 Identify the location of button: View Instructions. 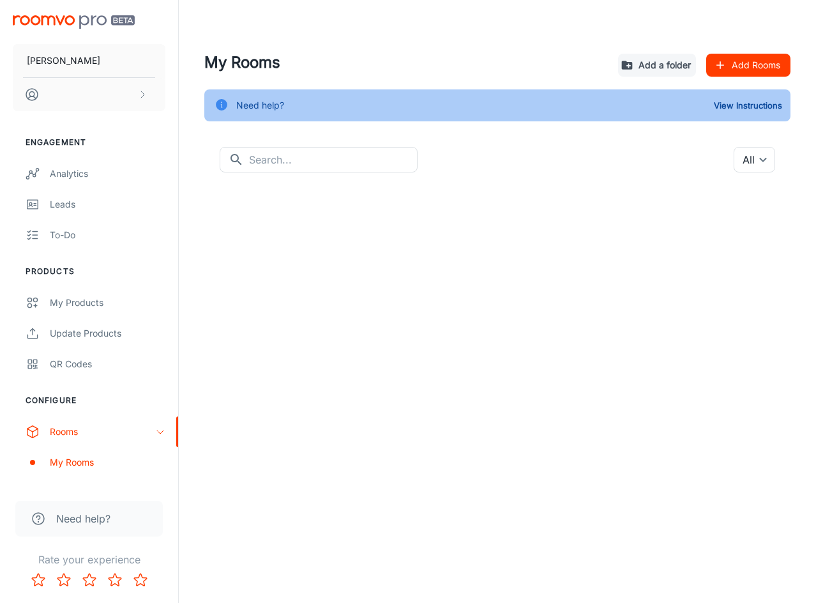
(748, 105).